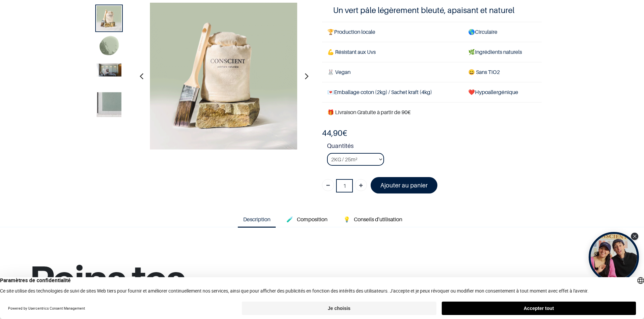 The height and width of the screenshot is (319, 644). Describe the element at coordinates (614, 257) in the screenshot. I see `div: Open Tolstoy` at that location.